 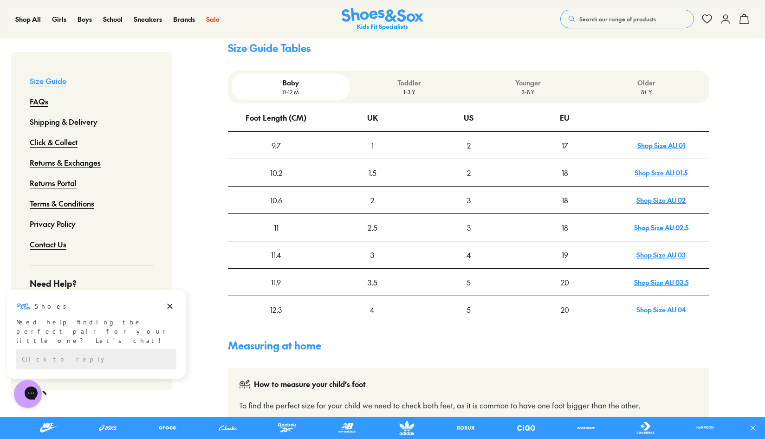 I want to click on div: 11.4, so click(x=276, y=255).